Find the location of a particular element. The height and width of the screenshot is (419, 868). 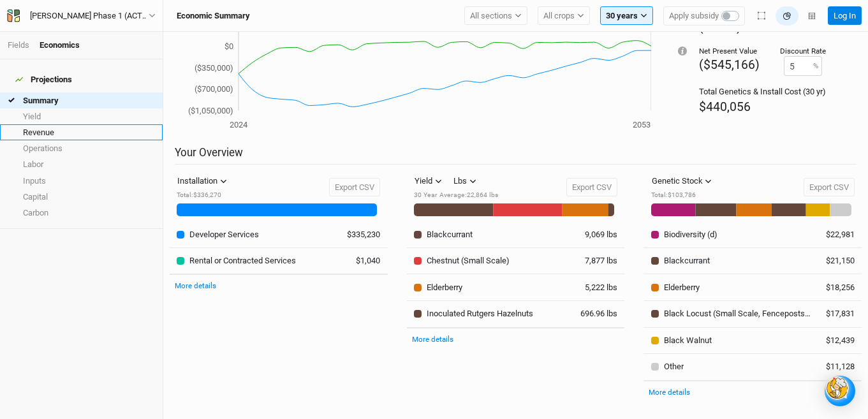

span: All sections is located at coordinates (491, 16).